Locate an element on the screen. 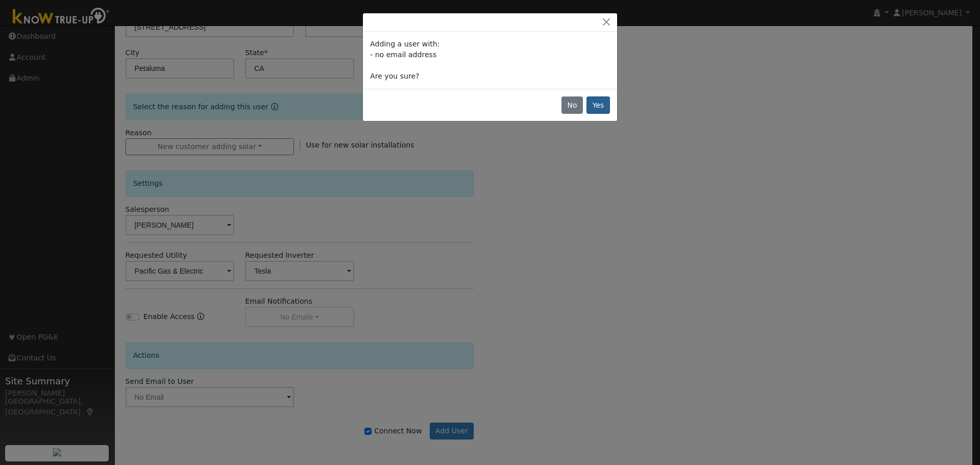  button: Close is located at coordinates (606, 22).